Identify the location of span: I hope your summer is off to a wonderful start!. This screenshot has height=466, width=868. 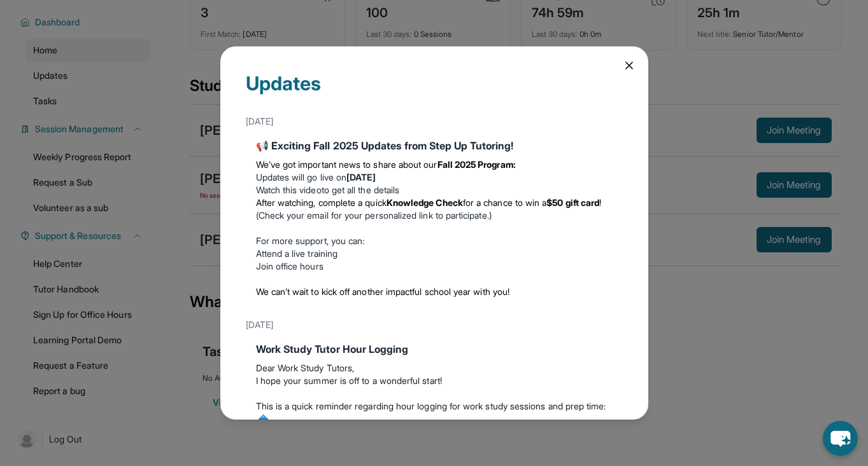
(349, 380).